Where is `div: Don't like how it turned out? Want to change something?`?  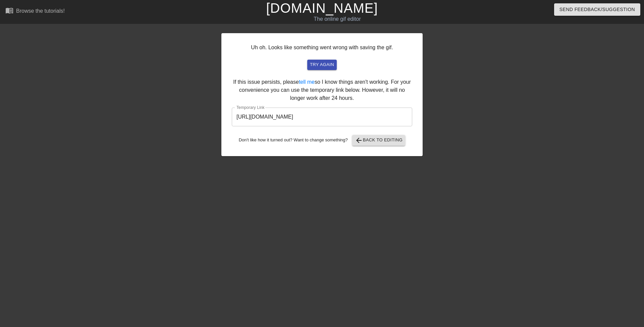 div: Don't like how it turned out? Want to change something? is located at coordinates (322, 141).